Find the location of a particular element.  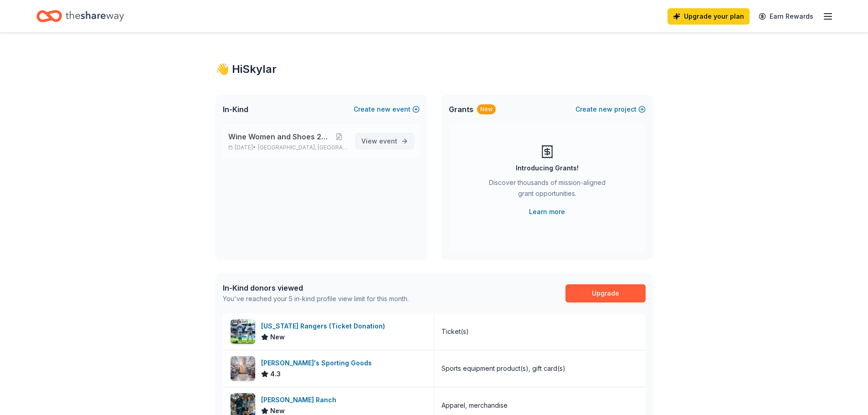

div: You've reached your 5 in-kind profile view limit for this month. is located at coordinates (316, 299).